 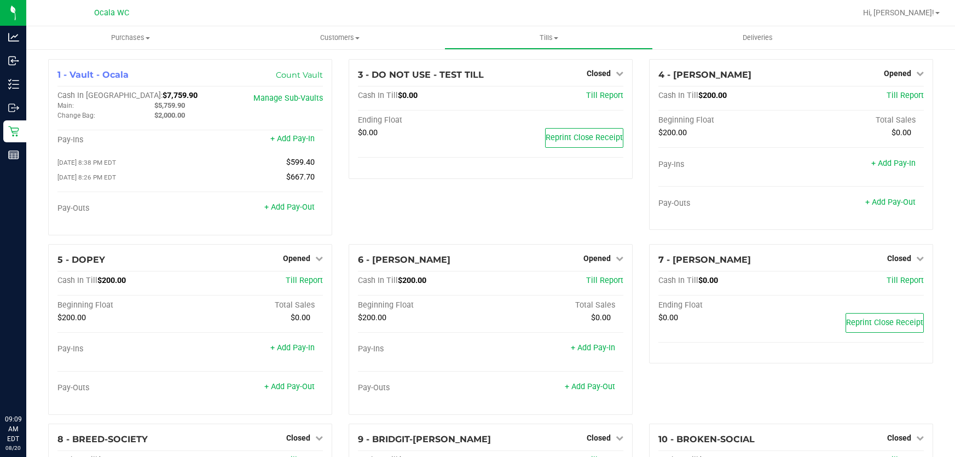 I want to click on a: Customers, so click(x=340, y=38).